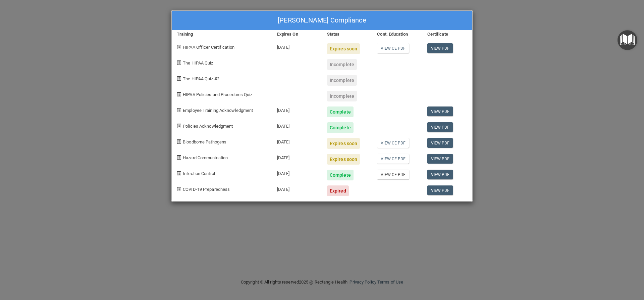  What do you see at coordinates (198, 62) in the screenshot?
I see `span: The HIPAA Quiz` at bounding box center [198, 62].